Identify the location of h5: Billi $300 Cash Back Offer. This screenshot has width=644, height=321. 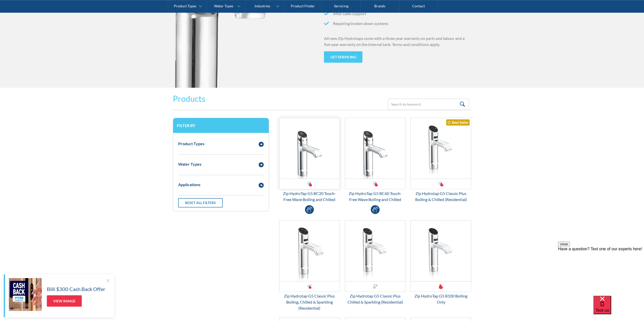
(76, 289).